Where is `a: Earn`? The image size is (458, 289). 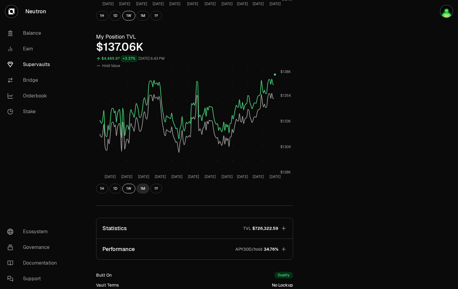 a: Earn is located at coordinates (34, 49).